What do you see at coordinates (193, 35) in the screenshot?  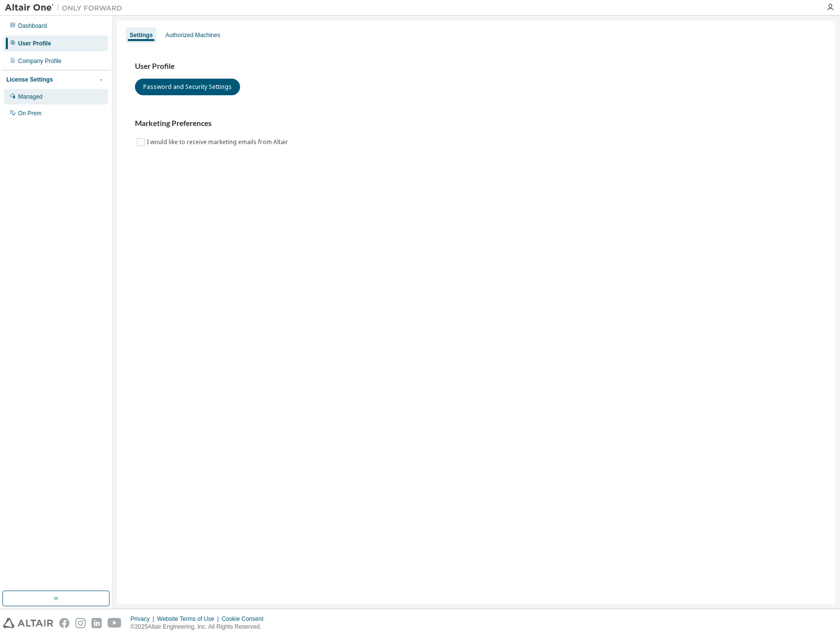 I see `div: Authorized Machines` at bounding box center [193, 35].